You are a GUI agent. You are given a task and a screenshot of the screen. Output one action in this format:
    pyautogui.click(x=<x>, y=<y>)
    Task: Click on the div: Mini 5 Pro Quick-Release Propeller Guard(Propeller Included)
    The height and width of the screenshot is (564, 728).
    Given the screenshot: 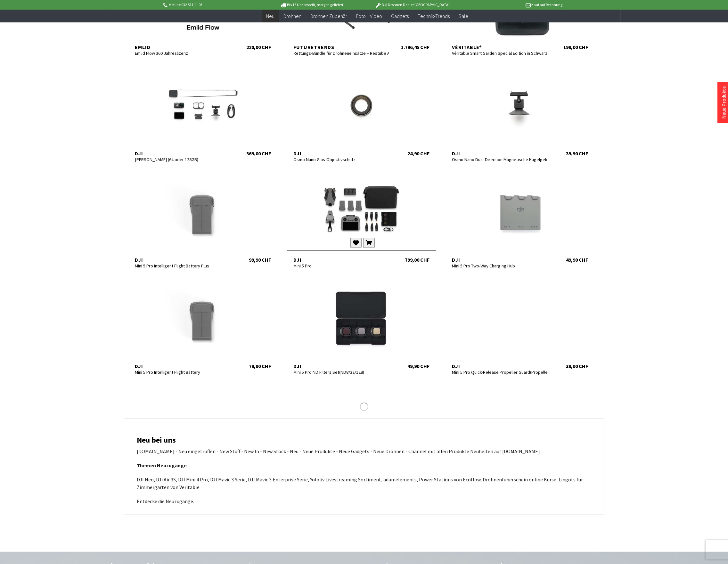 What is the action you would take?
    pyautogui.click(x=500, y=372)
    